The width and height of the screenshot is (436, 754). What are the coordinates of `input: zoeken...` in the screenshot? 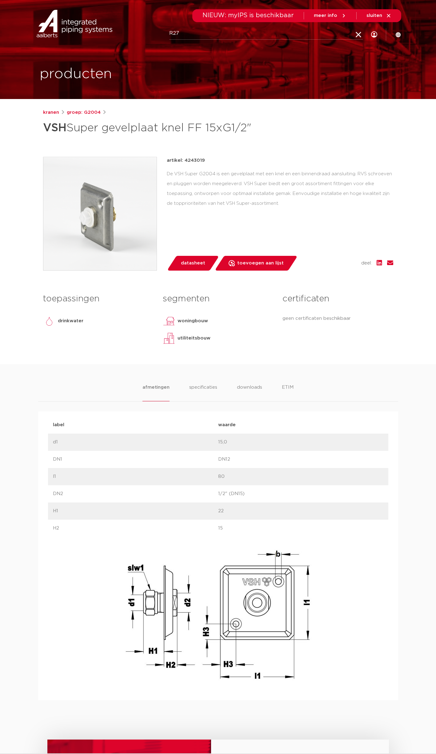 It's located at (266, 34).